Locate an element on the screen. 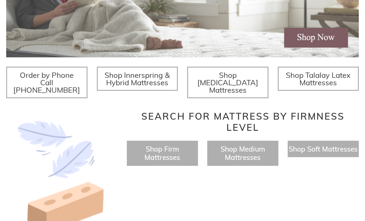 The width and height of the screenshot is (365, 221). a: Shop Talalay Latex Mattresses is located at coordinates (319, 79).